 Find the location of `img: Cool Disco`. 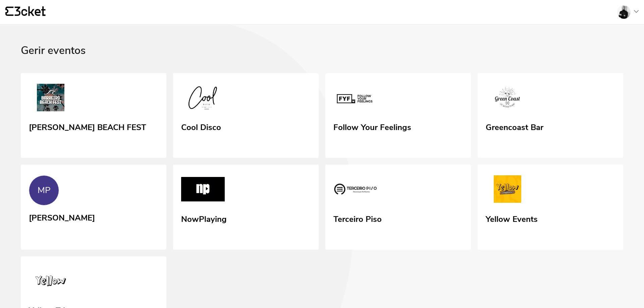

img: Cool Disco is located at coordinates (203, 99).